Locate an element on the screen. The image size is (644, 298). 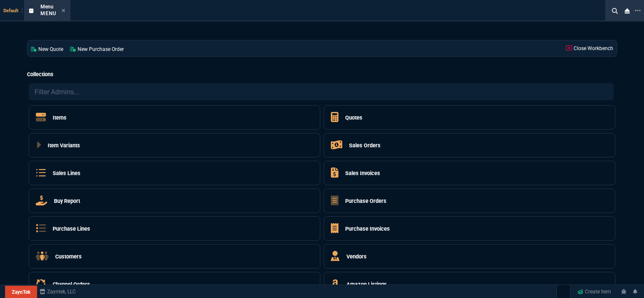
h5: Sales Invoices is located at coordinates (362, 173).